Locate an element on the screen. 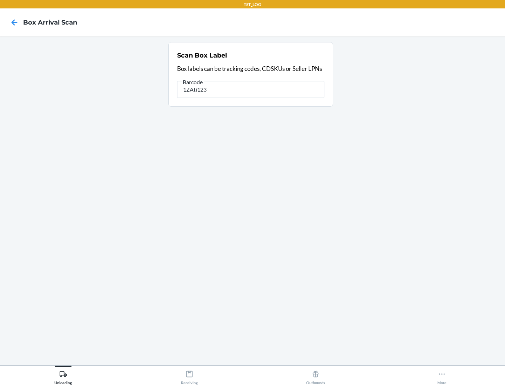 The height and width of the screenshot is (386, 505). div: Unloading is located at coordinates (63, 376).